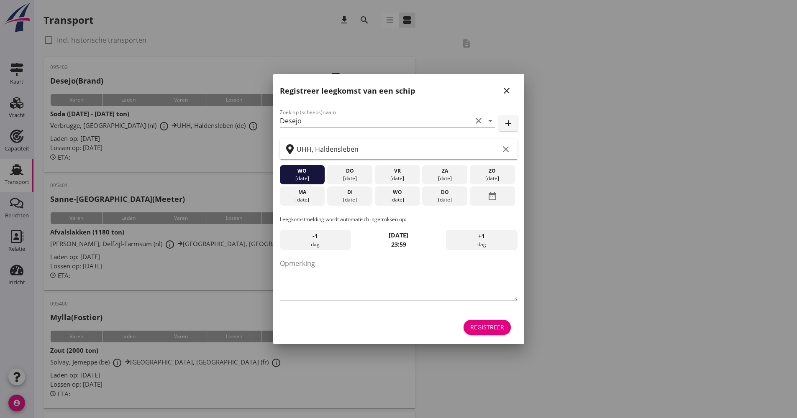 This screenshot has height=418, width=797. What do you see at coordinates (482, 236) in the screenshot?
I see `span: +1` at bounding box center [482, 236].